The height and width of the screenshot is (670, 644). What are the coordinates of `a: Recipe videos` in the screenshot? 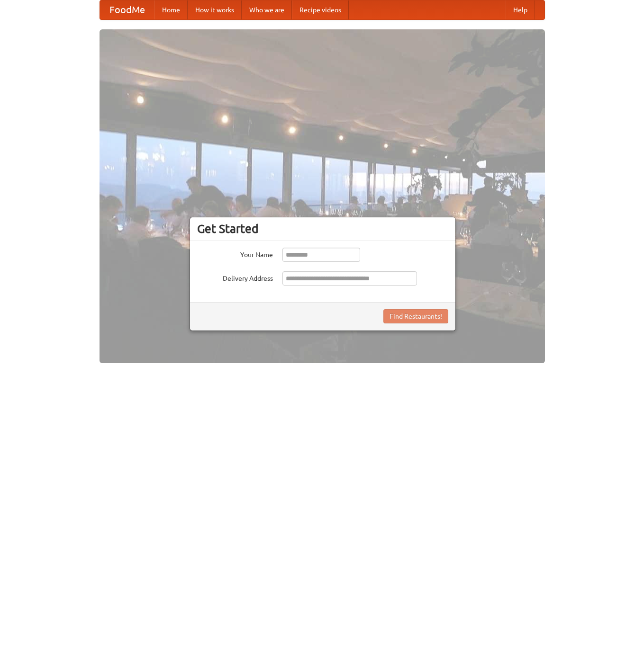 It's located at (320, 10).